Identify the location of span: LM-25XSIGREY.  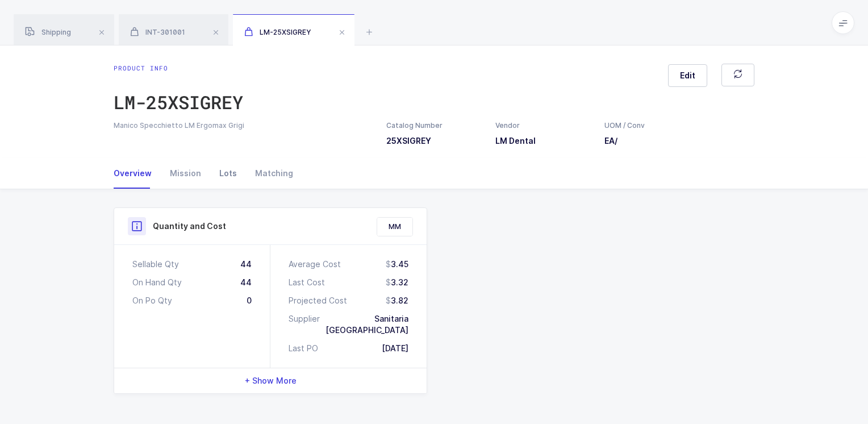
(278, 32).